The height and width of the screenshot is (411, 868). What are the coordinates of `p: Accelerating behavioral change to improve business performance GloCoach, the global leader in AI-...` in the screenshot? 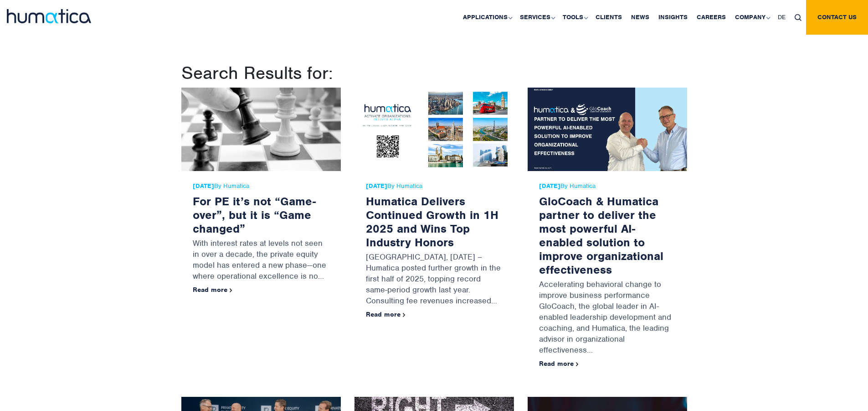 It's located at (607, 318).